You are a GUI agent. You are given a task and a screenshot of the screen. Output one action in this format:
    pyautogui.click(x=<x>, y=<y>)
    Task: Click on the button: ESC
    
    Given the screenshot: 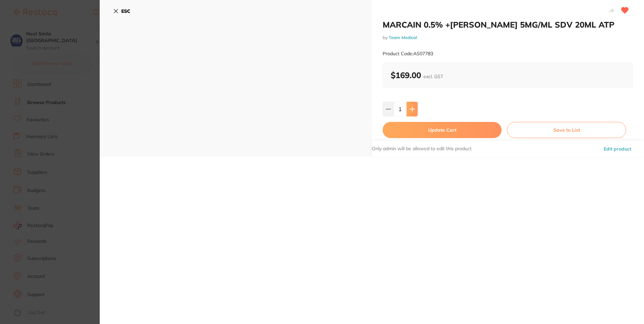 What is the action you would take?
    pyautogui.click(x=122, y=11)
    